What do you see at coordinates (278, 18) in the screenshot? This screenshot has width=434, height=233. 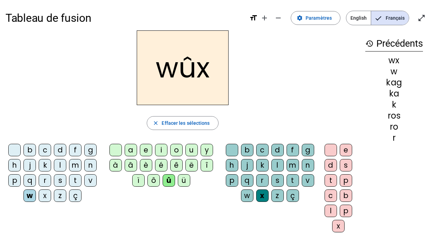 I see `button: Diminuer la taille de la police` at bounding box center [278, 18].